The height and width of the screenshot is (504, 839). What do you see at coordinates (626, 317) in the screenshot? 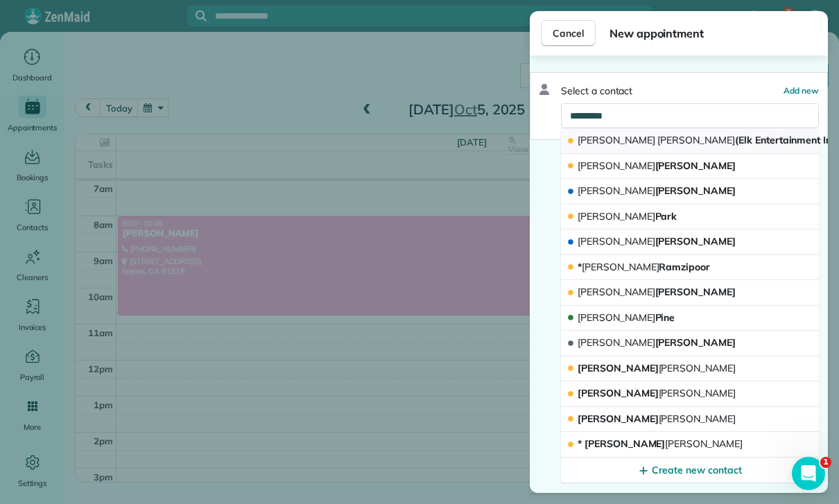
I see `span: Pine` at bounding box center [626, 317].